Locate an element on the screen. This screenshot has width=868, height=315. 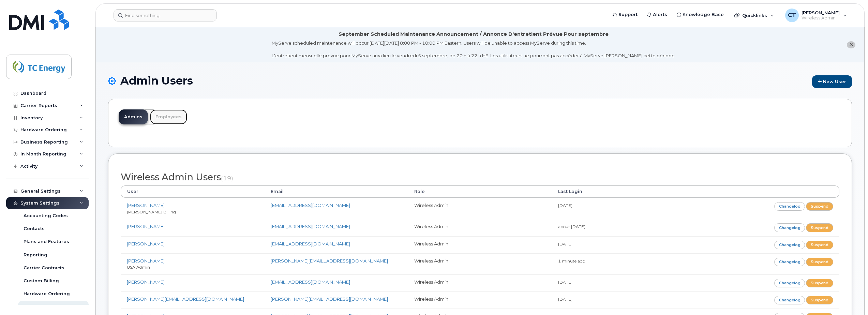
small: 1 minute ago is located at coordinates (572, 261).